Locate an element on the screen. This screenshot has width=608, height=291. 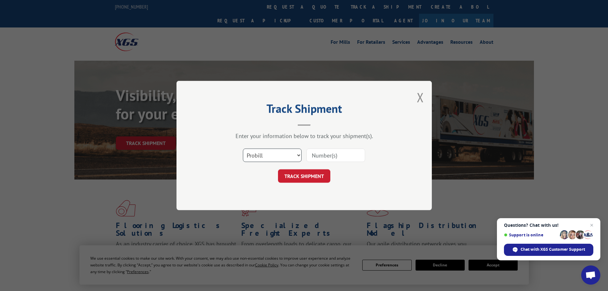
button: Close modal is located at coordinates (421, 97).